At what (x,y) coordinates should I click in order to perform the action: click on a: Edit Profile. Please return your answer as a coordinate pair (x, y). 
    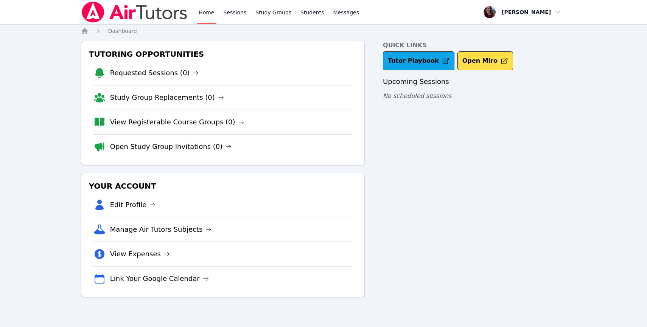
    Looking at the image, I should click on (133, 205).